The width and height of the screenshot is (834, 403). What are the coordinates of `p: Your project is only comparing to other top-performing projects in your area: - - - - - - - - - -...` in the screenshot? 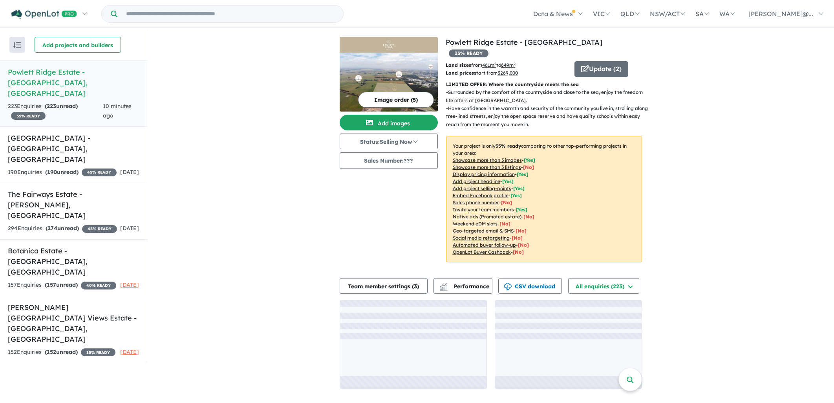 It's located at (544, 199).